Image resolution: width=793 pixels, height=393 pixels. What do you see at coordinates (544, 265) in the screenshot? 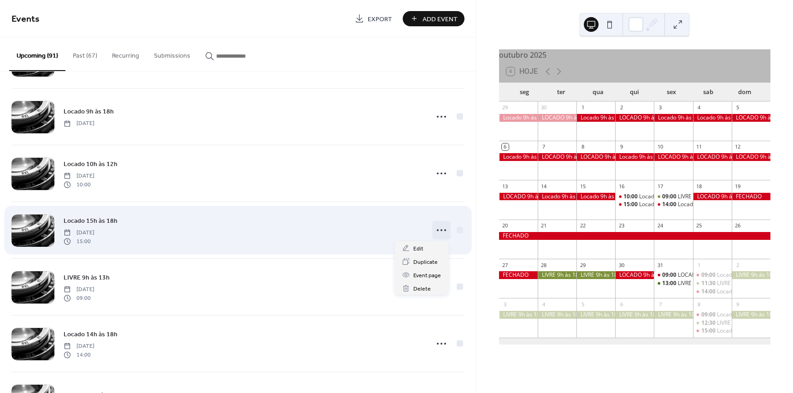
I see `div: 28` at bounding box center [544, 265].